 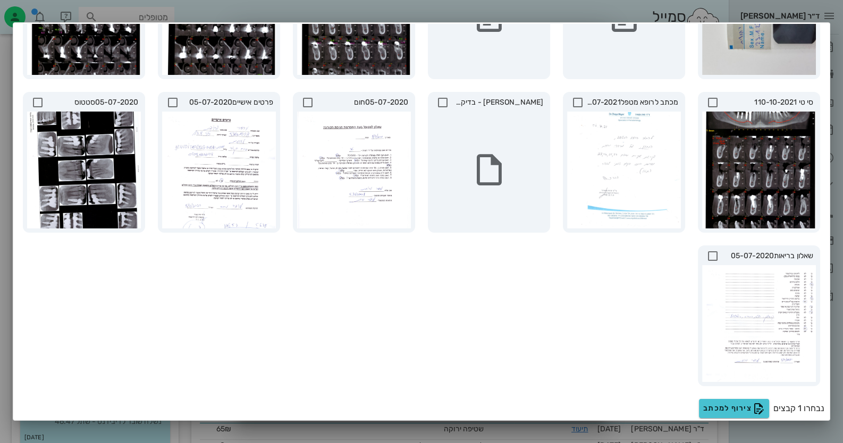 I want to click on span: 05-07-2020סטטוס, so click(x=93, y=103).